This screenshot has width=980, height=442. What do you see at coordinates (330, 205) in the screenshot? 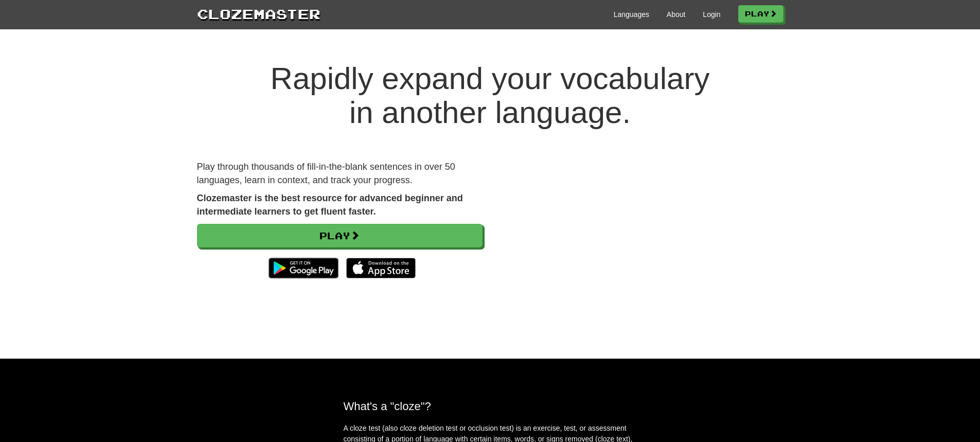
I see `strong: Clozemaster is the best resource for advanced beginner and intermediate learners to get fluent fa...` at bounding box center [330, 205].